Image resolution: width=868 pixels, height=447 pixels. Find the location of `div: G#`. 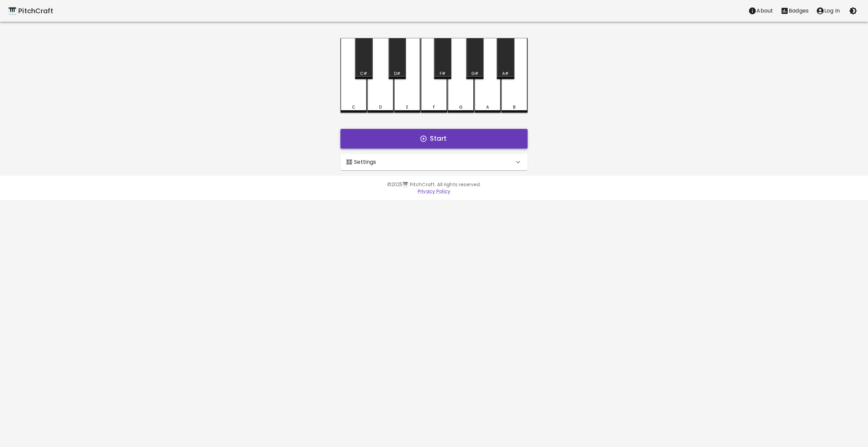

div: G# is located at coordinates (475, 73).